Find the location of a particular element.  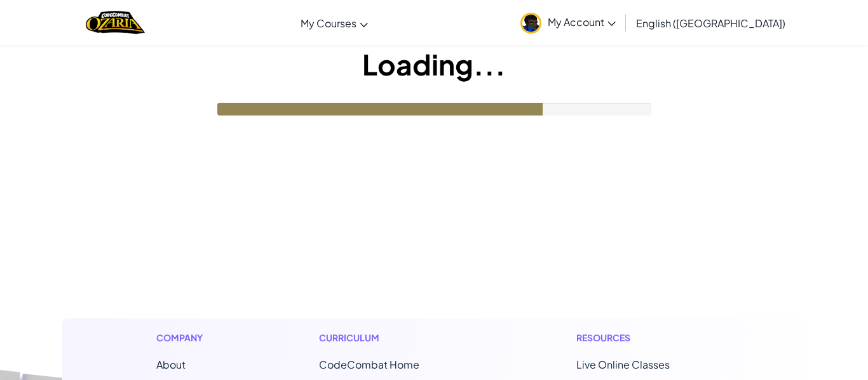

a: About is located at coordinates (171, 365).